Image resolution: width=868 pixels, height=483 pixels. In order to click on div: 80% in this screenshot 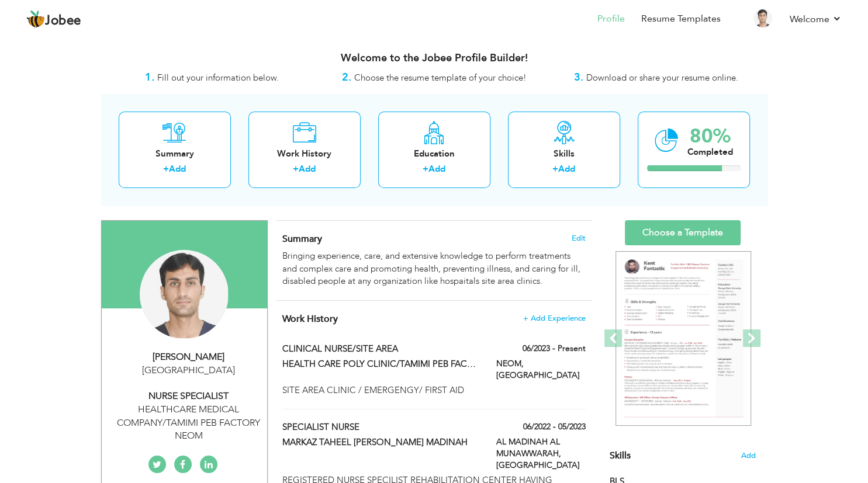, I will do `click(710, 136)`.